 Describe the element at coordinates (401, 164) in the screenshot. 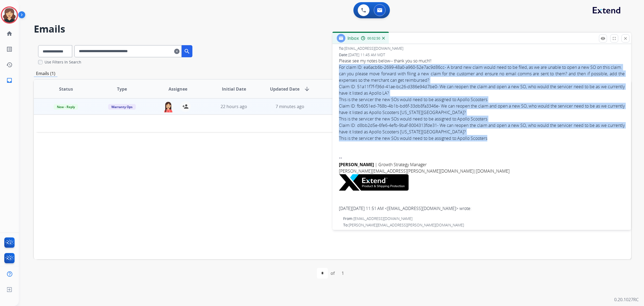

I see `span: | Growth Strategy Manager` at that location.